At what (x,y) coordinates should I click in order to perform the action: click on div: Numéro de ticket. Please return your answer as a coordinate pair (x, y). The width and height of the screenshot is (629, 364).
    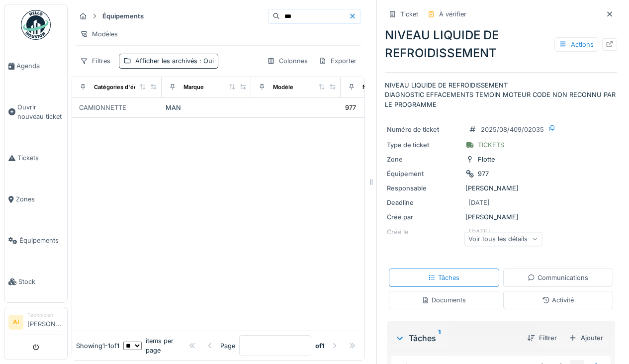
    Looking at the image, I should click on (424, 129).